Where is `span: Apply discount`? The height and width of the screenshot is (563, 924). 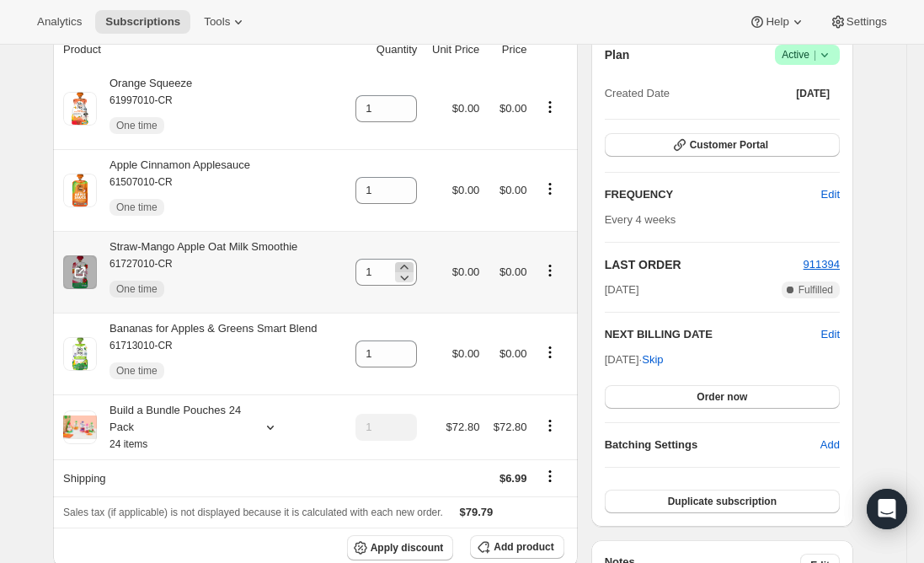 span: Apply discount is located at coordinates (406, 548).